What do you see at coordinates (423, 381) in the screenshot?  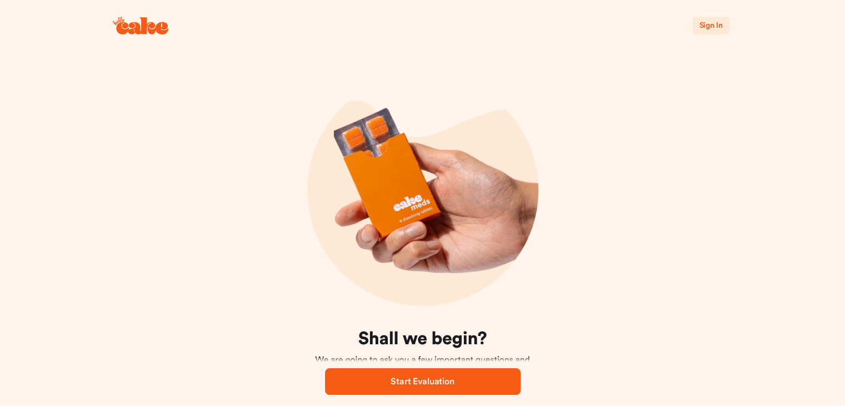 I see `button: Start Evaluation` at bounding box center [423, 381].